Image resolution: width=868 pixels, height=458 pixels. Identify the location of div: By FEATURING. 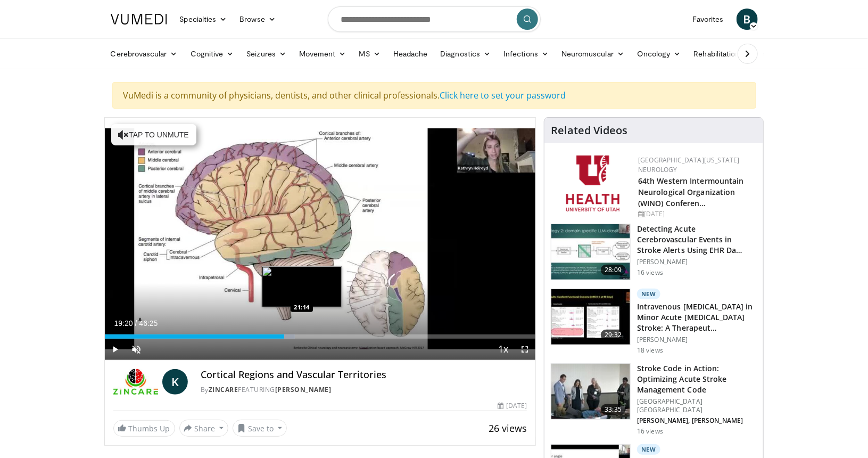
(363, 390).